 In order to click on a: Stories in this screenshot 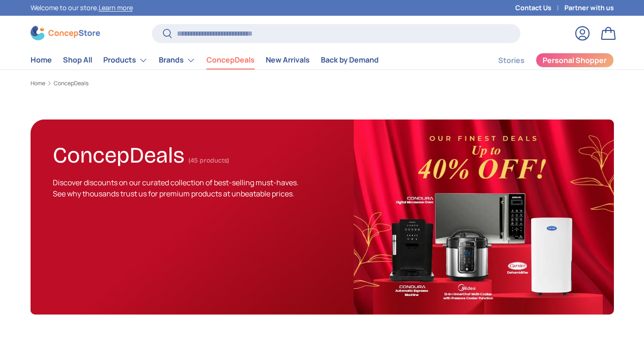, I will do `click(512, 60)`.